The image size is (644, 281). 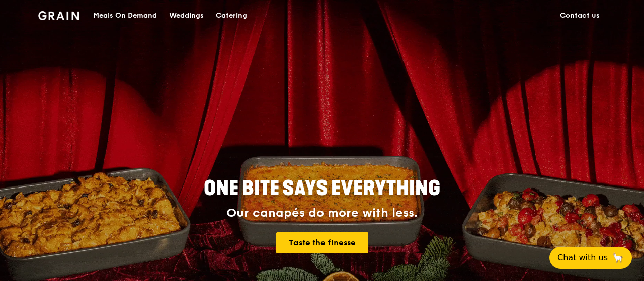 I want to click on a: Taste the finesse, so click(x=322, y=242).